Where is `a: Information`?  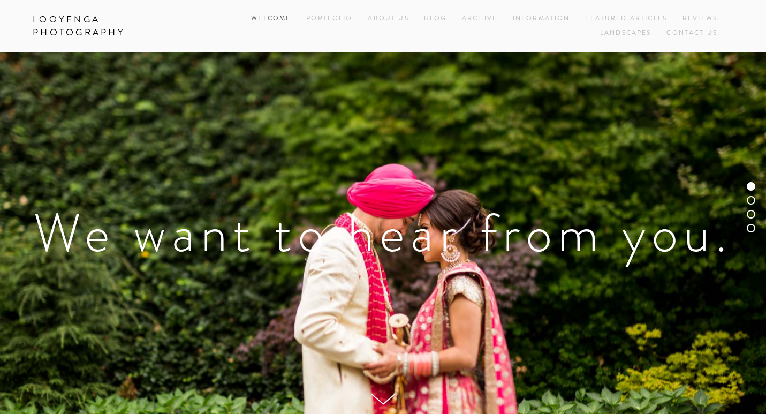
a: Information is located at coordinates (541, 18).